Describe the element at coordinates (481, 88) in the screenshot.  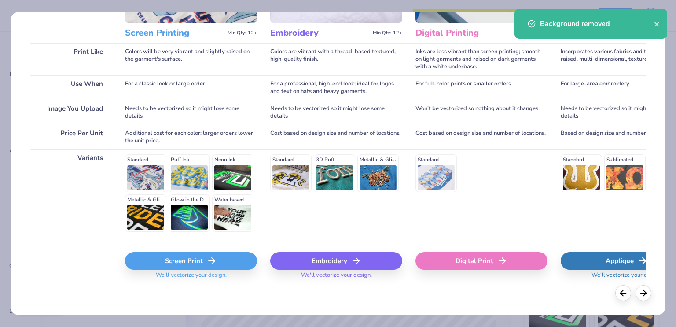
I see `div: For full-color prints or smaller orders.` at that location.